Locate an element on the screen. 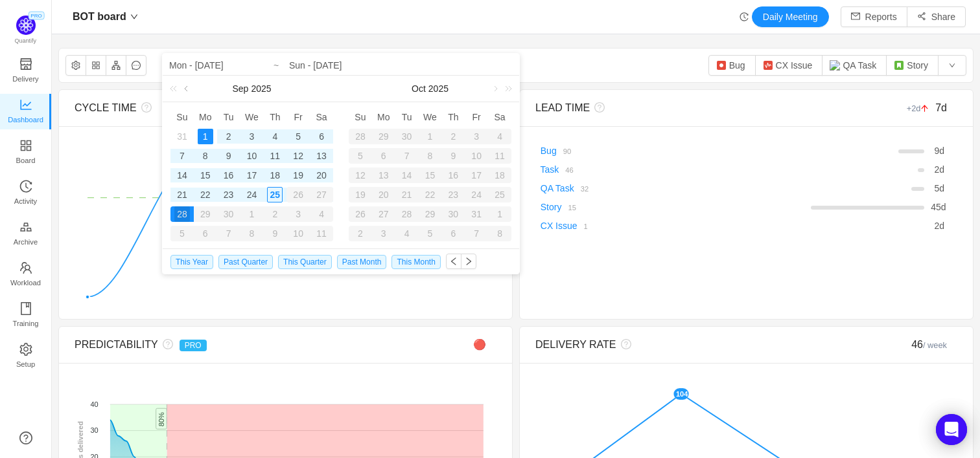 The height and width of the screenshot is (458, 980). div: 30 is located at coordinates (453, 214).